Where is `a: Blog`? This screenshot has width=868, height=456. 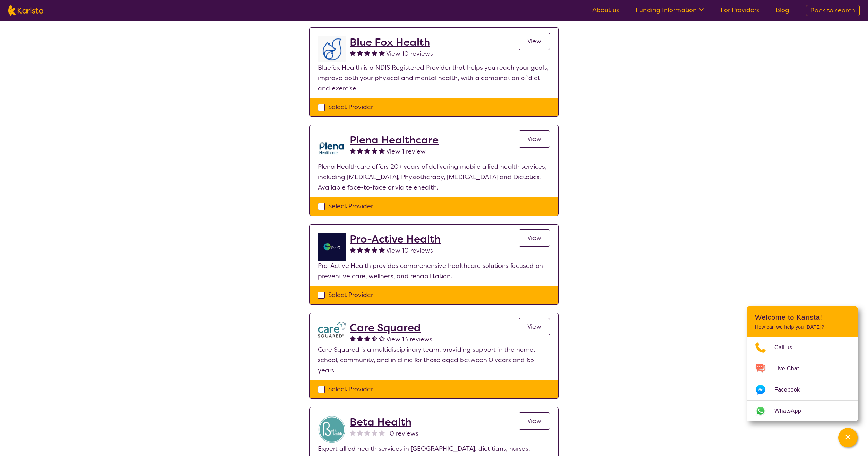
a: Blog is located at coordinates (782, 10).